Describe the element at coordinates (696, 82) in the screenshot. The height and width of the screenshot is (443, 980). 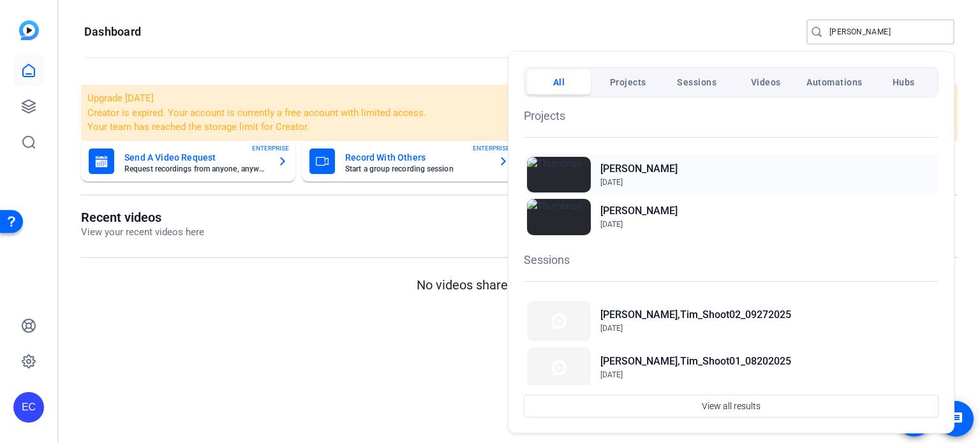
I see `span: Sessions` at that location.